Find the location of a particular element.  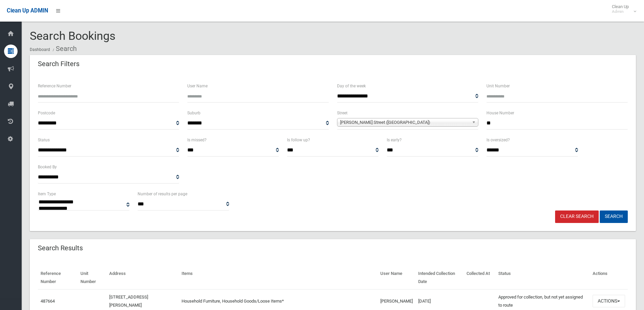

a: Clear Search is located at coordinates (577, 217).